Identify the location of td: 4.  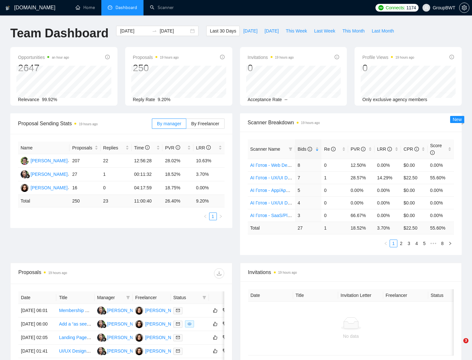
(308, 202).